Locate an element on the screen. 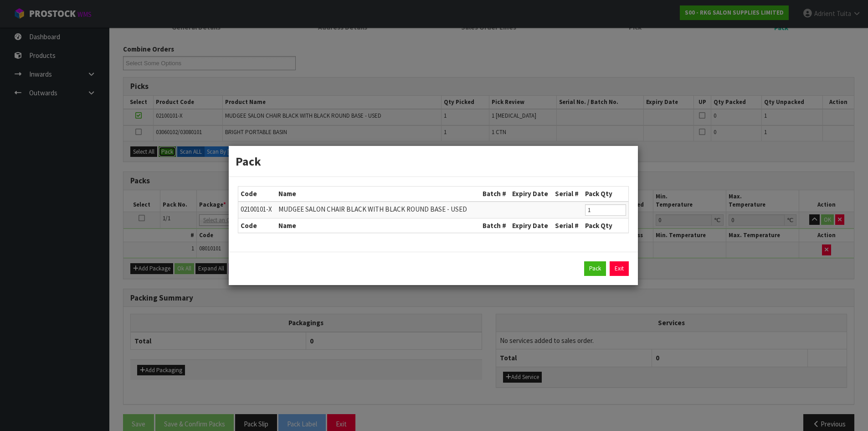 Image resolution: width=868 pixels, height=431 pixels. span: MUDGEE SALON CHAIR BLACK WITH BLACK ROUND BASE - USED is located at coordinates (373, 209).